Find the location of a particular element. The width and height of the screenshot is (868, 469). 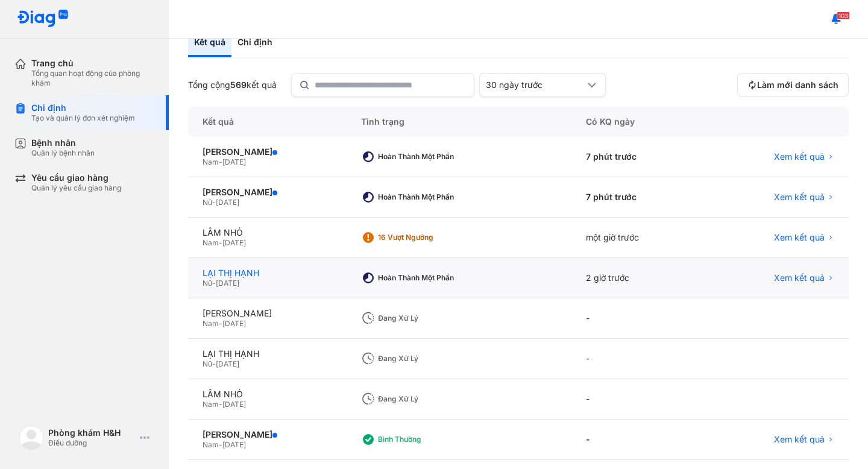

div: Tổng quan hoạt động của phòng khám is located at coordinates (93, 78).